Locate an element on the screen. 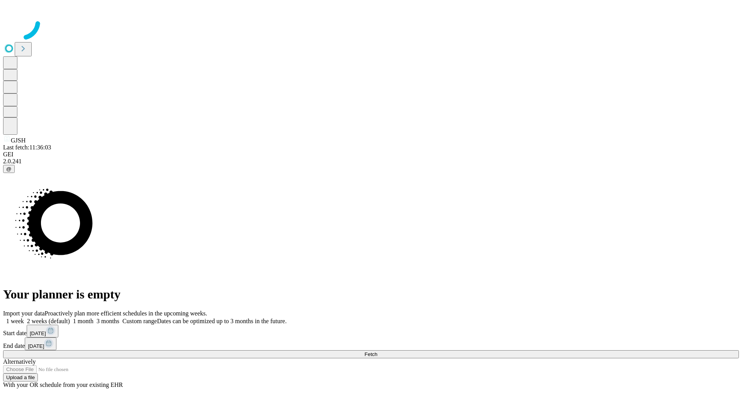  span: Import your data is located at coordinates (24, 313).